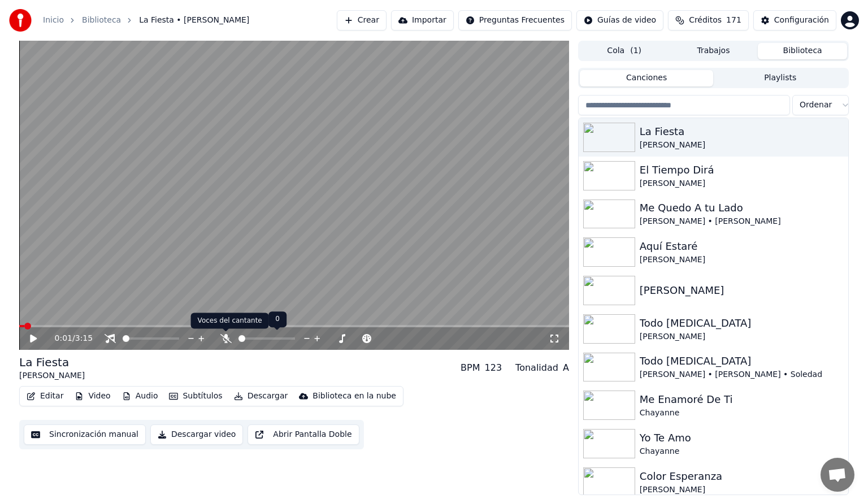 This screenshot has height=503, width=868. I want to click on div: Me Enamoré De Ti, so click(741, 400).